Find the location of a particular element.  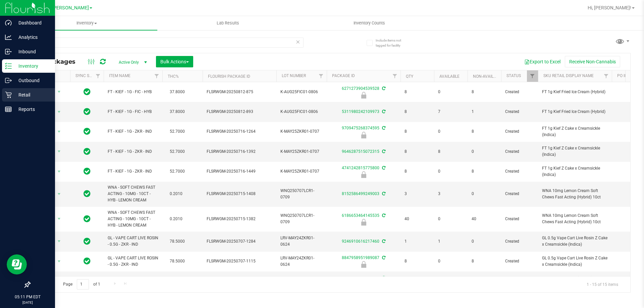

a: 4741242815775800 is located at coordinates (361, 168).